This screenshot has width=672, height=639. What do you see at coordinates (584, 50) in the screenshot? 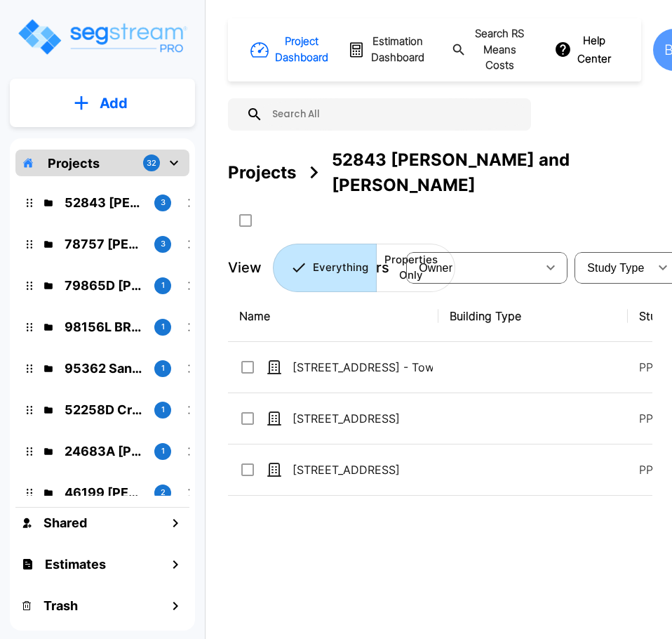
I see `button: Help Center` at bounding box center [584, 50].